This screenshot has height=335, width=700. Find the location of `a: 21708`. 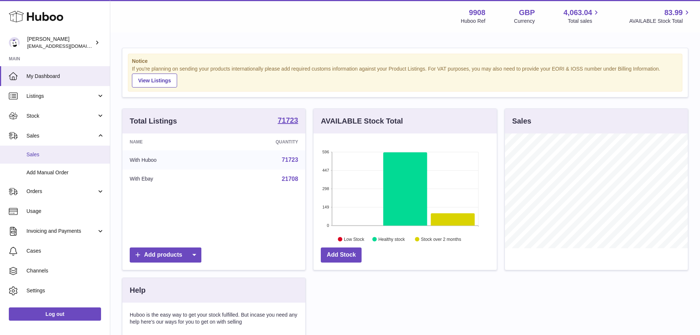

a: 21708 is located at coordinates (290, 179).